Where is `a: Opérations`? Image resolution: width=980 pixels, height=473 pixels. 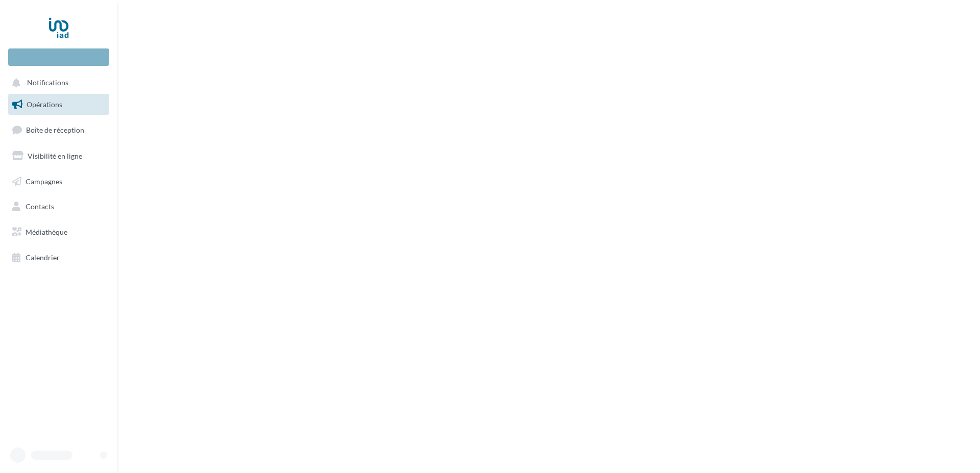
a: Opérations is located at coordinates (59, 105).